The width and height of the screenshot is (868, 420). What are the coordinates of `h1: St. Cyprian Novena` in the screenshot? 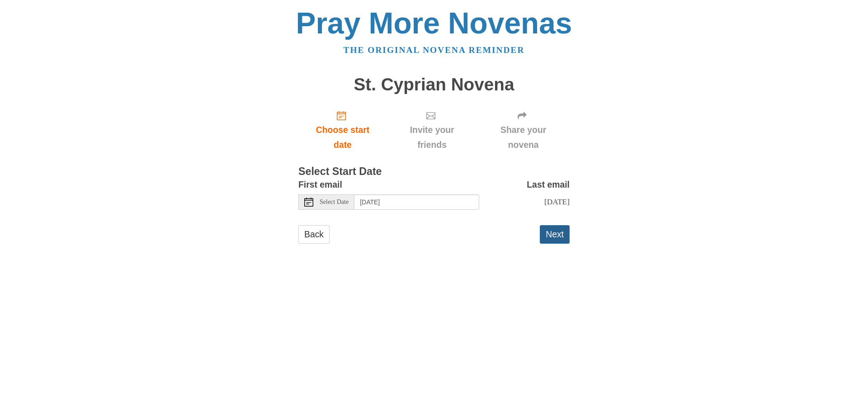 It's located at (434, 85).